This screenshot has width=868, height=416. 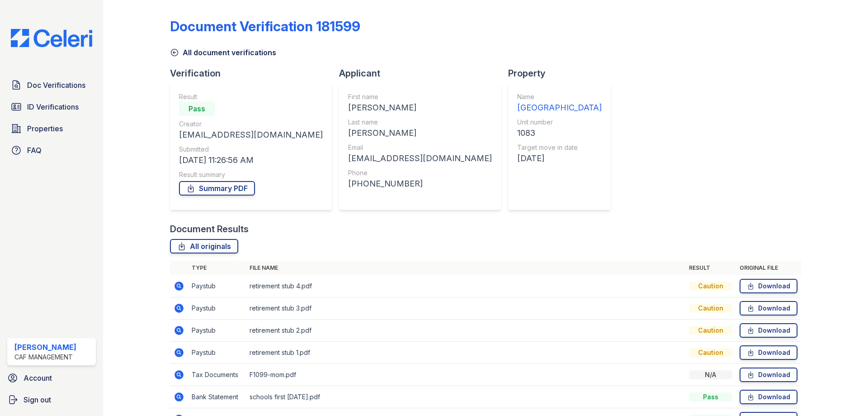 What do you see at coordinates (768, 268) in the screenshot?
I see `th: Original file` at bounding box center [768, 268].